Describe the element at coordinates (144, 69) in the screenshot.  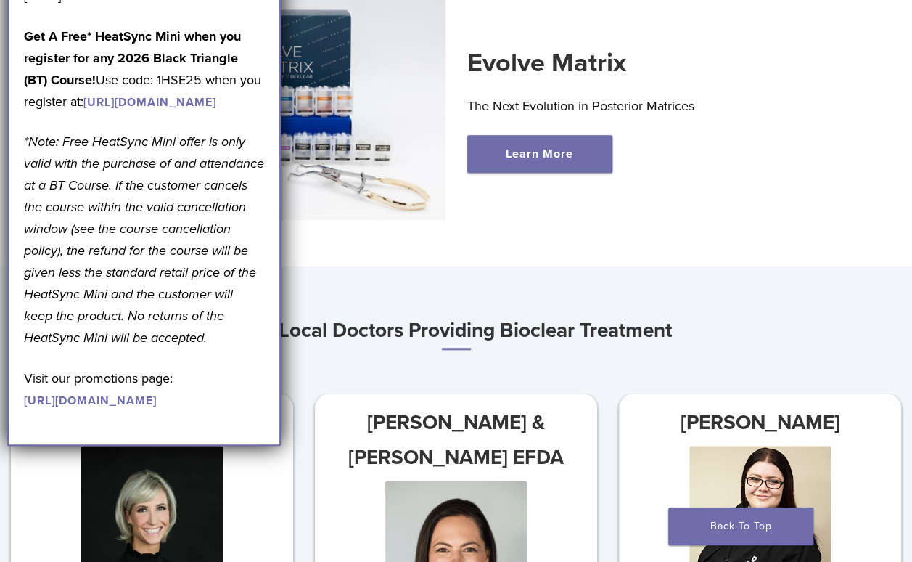
I see `p: Use code: 1HSE25 when you register at:` at that location.